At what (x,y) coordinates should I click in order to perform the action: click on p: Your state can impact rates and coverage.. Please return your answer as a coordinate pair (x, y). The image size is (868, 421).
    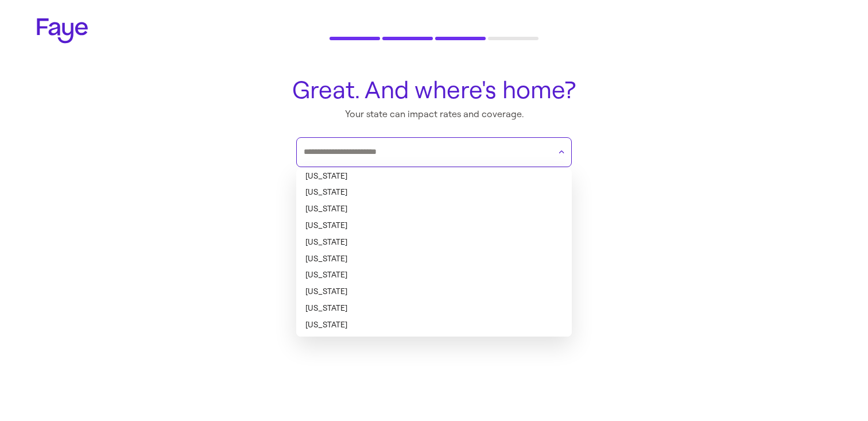
    Looking at the image, I should click on (434, 114).